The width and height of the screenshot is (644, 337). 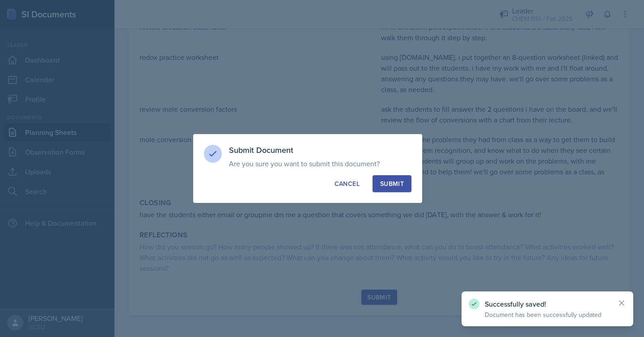 What do you see at coordinates (547, 314) in the screenshot?
I see `p: Document has been successfully updated` at bounding box center [547, 314].